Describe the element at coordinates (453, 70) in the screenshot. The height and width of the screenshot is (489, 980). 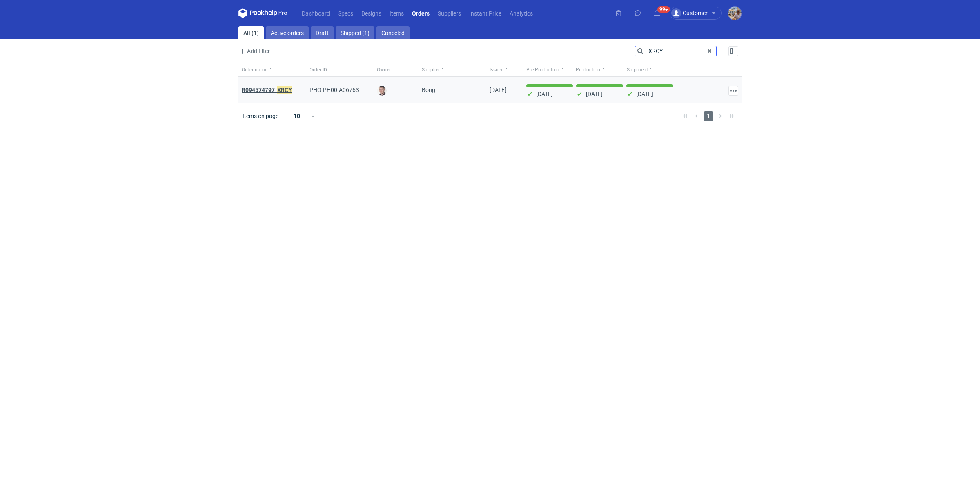
I see `button: Supplier` at that location.